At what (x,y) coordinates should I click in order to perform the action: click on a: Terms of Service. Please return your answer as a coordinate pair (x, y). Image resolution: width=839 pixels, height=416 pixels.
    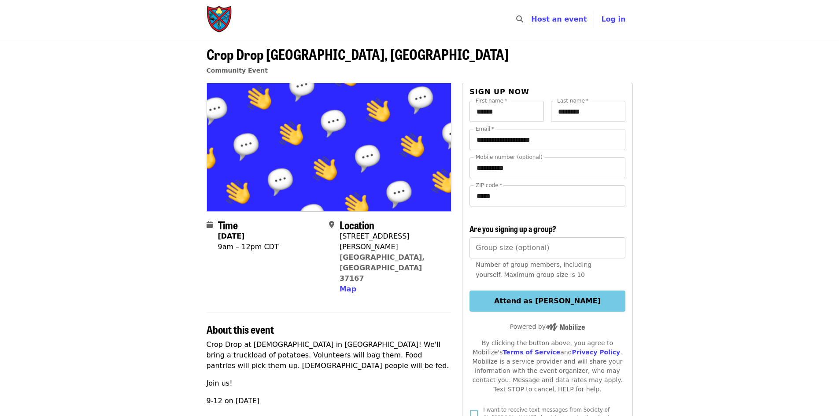
    Looking at the image, I should click on (531, 352).